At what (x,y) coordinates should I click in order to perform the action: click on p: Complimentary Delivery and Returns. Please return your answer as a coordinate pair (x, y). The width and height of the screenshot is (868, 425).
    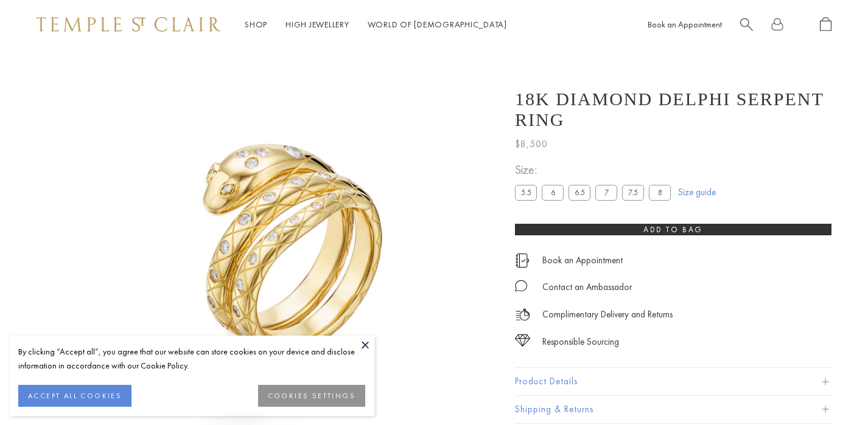
    Looking at the image, I should click on (607, 314).